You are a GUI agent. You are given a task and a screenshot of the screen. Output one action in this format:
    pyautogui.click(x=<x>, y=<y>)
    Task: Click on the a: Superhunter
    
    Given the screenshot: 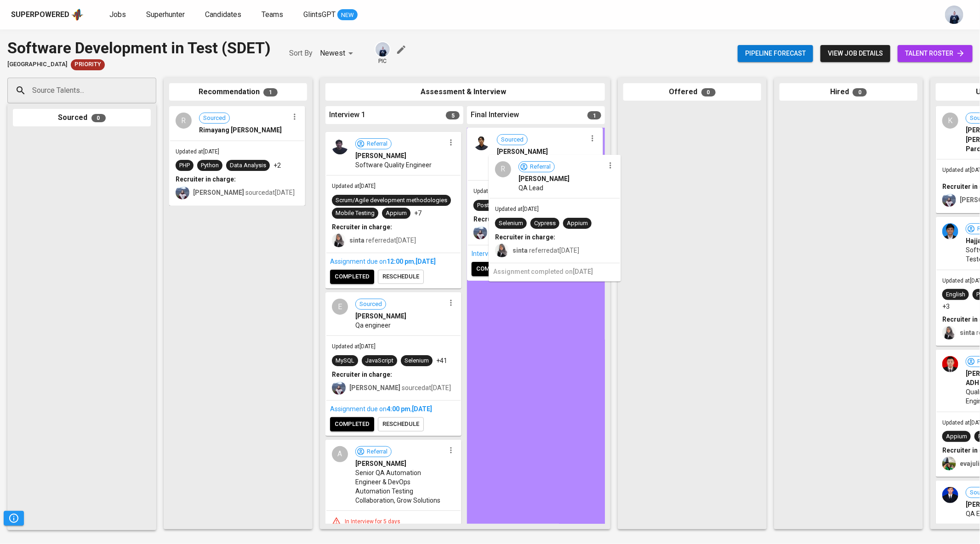 What is the action you would take?
    pyautogui.click(x=166, y=14)
    